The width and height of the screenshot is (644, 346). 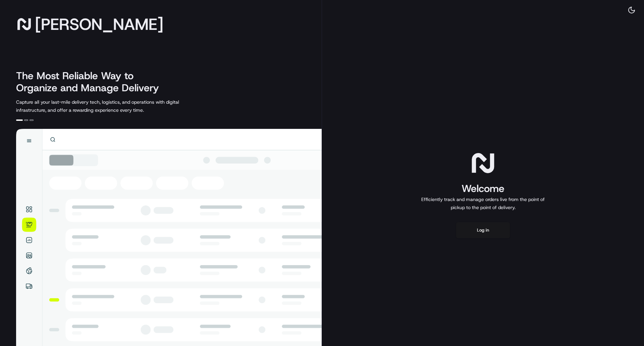 I want to click on h2: The Most Reliable Way to Organize and Manage Delivery, so click(x=91, y=82).